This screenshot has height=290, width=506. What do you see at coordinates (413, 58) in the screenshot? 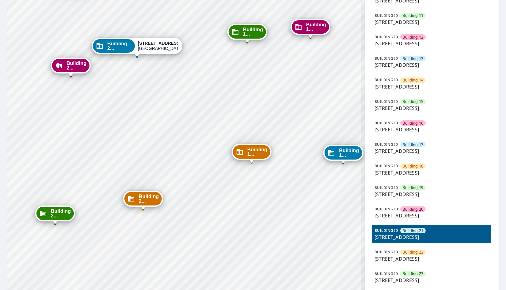
I see `span: Building 13` at bounding box center [413, 58].